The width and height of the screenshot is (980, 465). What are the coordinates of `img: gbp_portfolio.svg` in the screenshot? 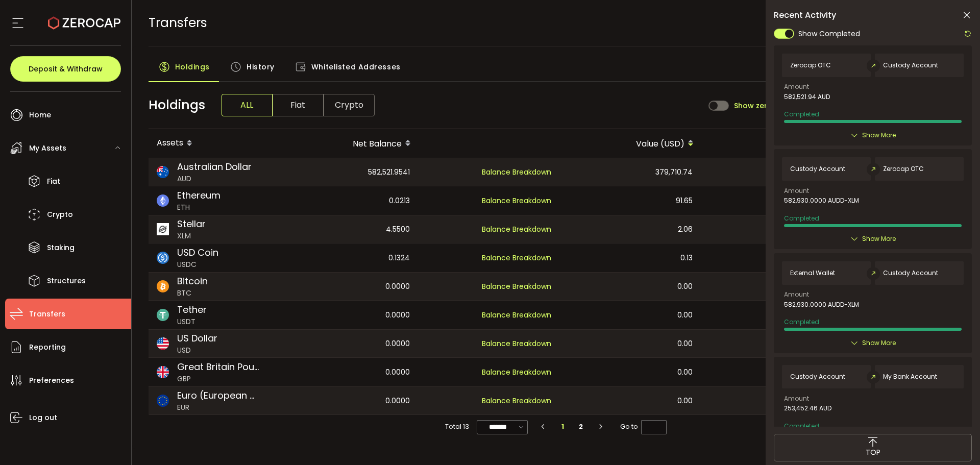 It's located at (163, 372).